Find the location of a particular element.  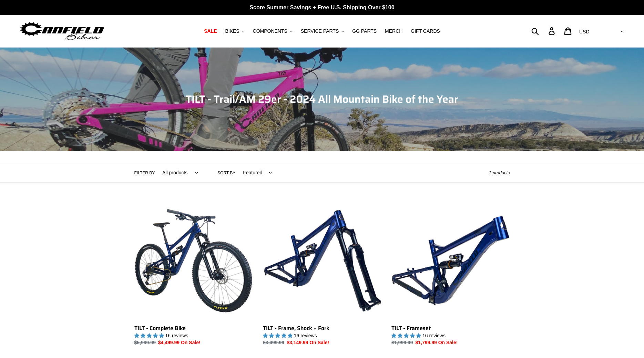

span: TILT - Trail/AM 29er - 2024 All Mountain Bike of the Year is located at coordinates (322, 99).